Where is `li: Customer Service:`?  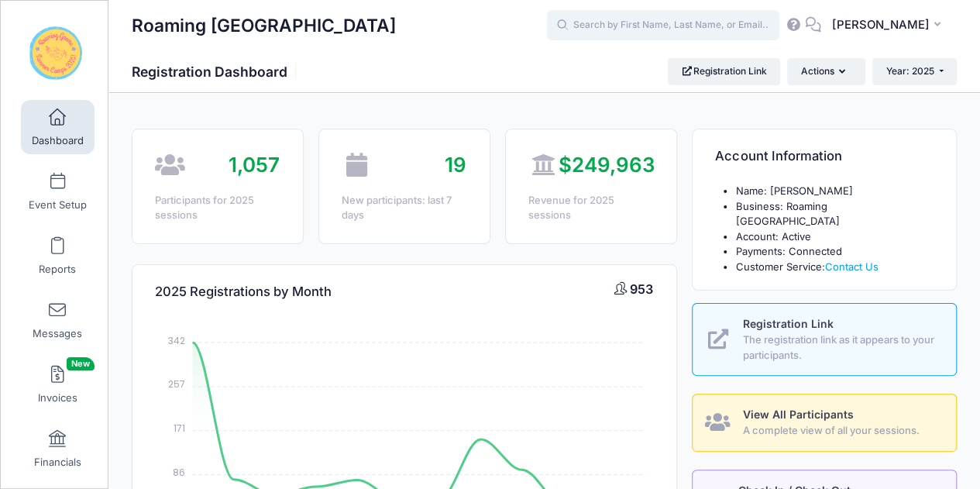
li: Customer Service: is located at coordinates (834, 267).